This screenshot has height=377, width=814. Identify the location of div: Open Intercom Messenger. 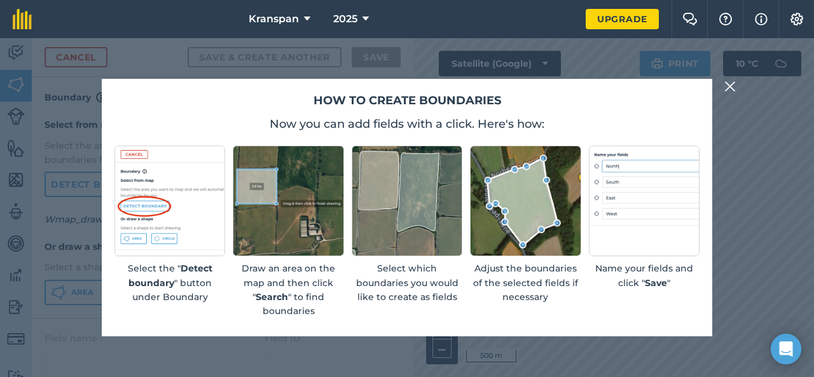
(786, 349).